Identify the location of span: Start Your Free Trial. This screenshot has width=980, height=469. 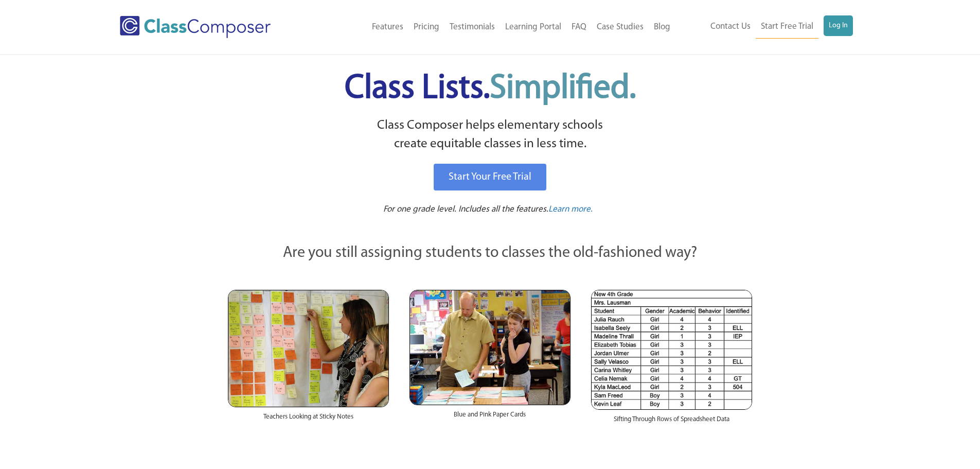
(490, 177).